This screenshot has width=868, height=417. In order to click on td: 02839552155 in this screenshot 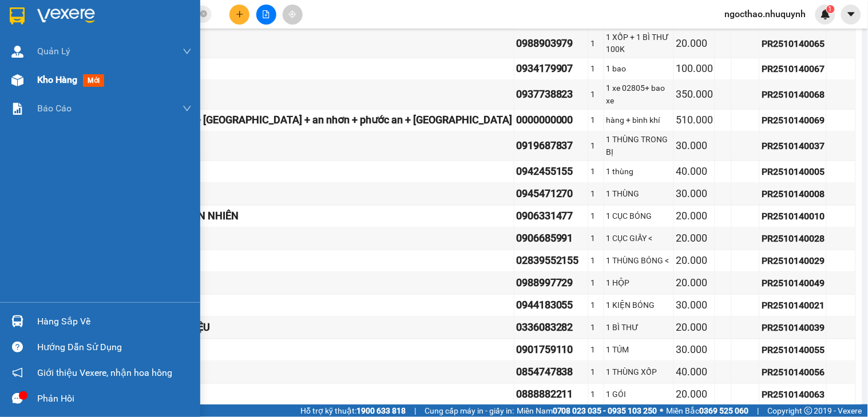, I will do `click(551, 261)`.